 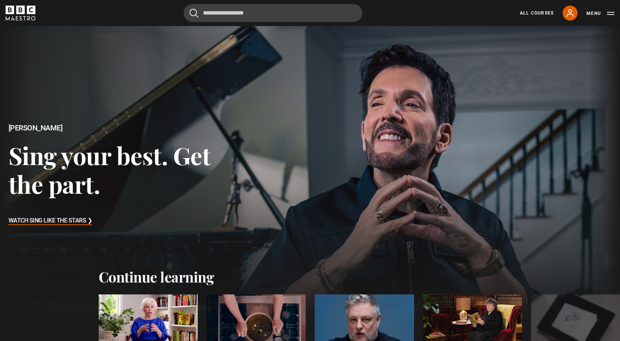 I want to click on button: Submit the search query, so click(x=194, y=13).